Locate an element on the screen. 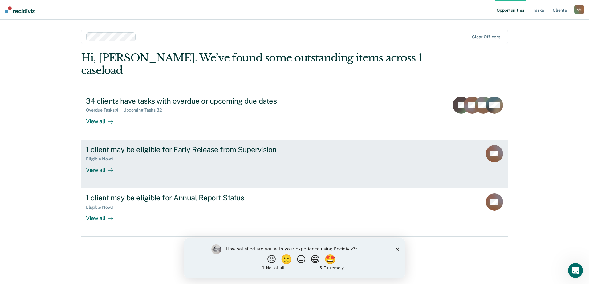 Image resolution: width=589 pixels, height=284 pixels. div: Overdue Tasks : 4 is located at coordinates (104, 110).